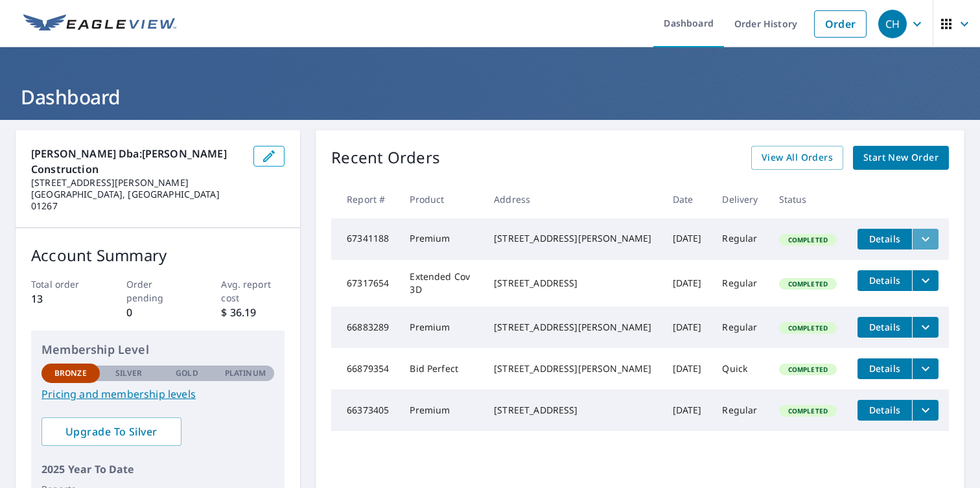 The width and height of the screenshot is (980, 488). What do you see at coordinates (71, 373) in the screenshot?
I see `p: Bronze` at bounding box center [71, 373].